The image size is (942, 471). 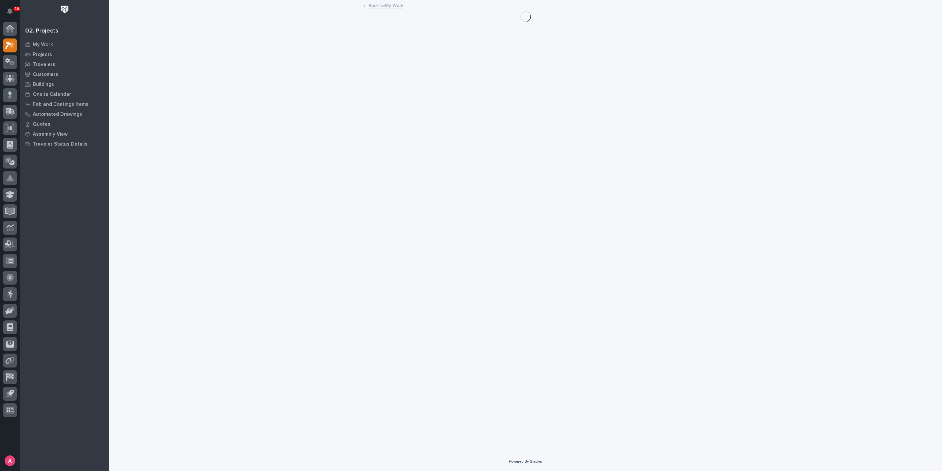 What do you see at coordinates (43, 84) in the screenshot?
I see `p: Buildings` at bounding box center [43, 84].